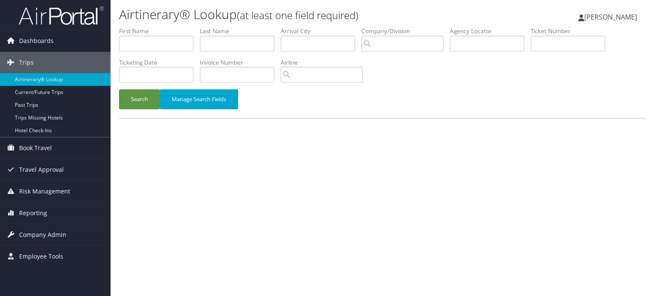 The image size is (654, 296). Describe the element at coordinates (35, 148) in the screenshot. I see `span: Book Travel` at that location.